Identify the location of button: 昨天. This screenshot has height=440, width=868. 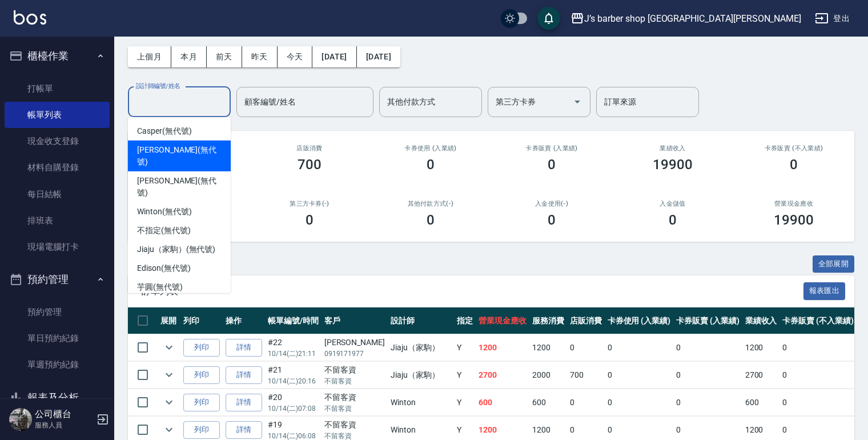
(260, 57).